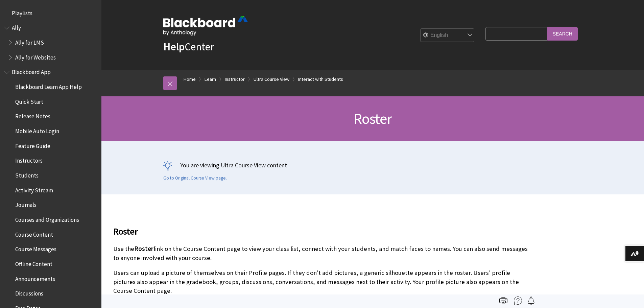 The image size is (644, 308). I want to click on span: Blackboard App, so click(31, 71).